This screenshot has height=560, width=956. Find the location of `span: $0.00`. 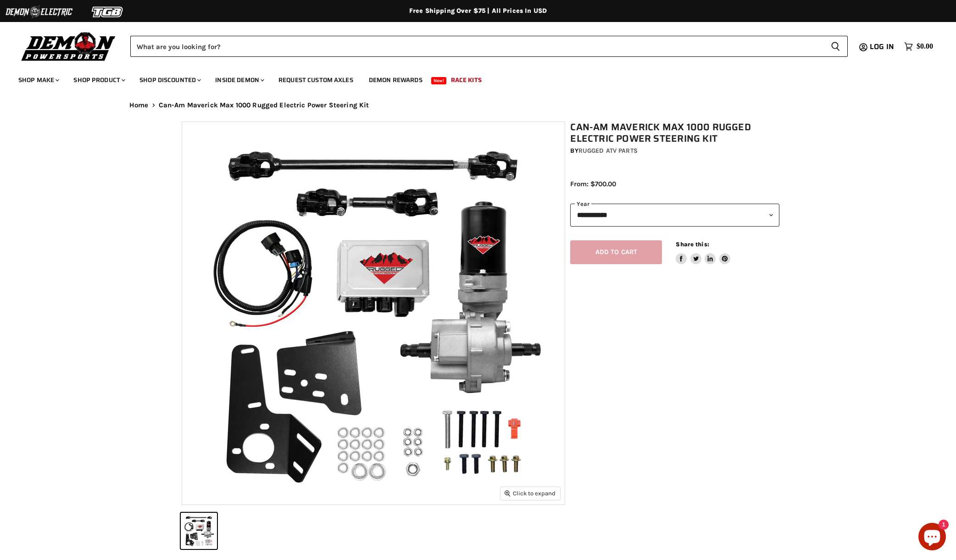

span: $0.00 is located at coordinates (924, 47).